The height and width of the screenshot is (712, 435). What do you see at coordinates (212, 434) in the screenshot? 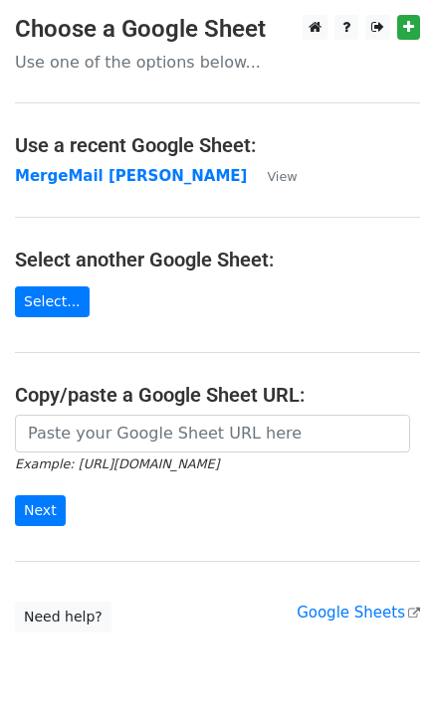
I see `input: Paste your Google Sheet URL here` at bounding box center [212, 434].